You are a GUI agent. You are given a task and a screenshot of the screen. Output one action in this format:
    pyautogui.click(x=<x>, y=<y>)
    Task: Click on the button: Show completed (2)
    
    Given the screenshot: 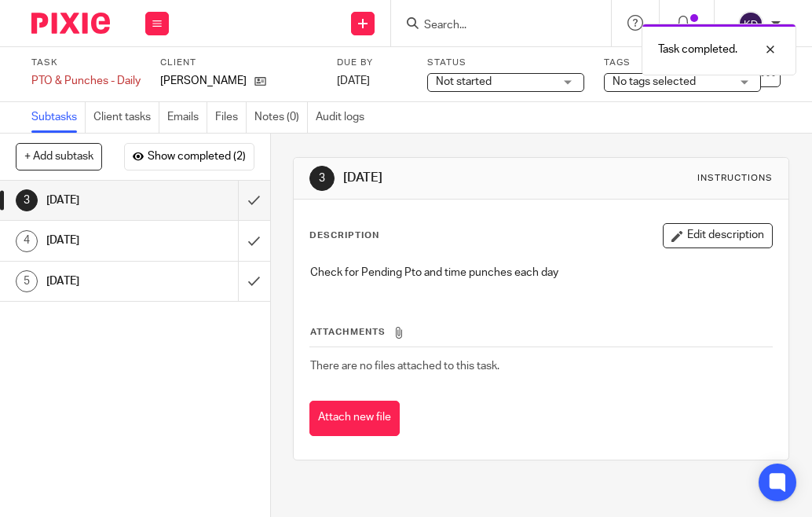 What is the action you would take?
    pyautogui.click(x=189, y=157)
    